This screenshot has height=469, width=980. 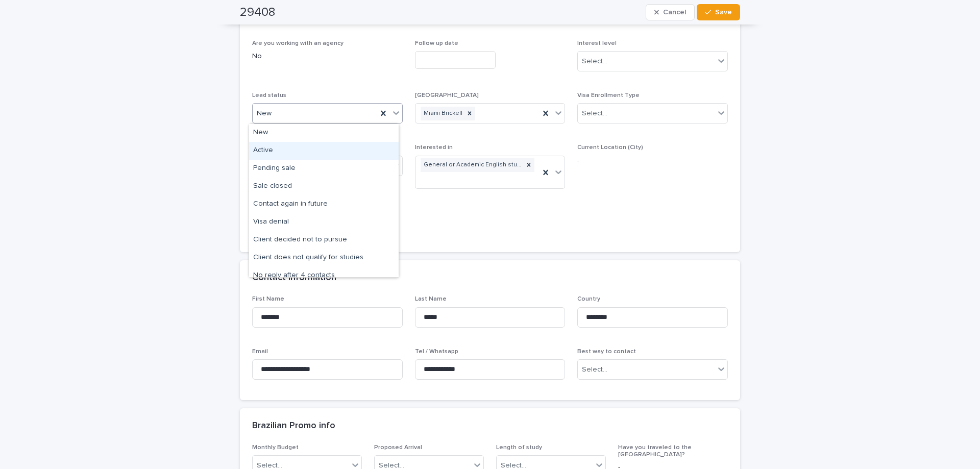 What do you see at coordinates (324, 275) in the screenshot?
I see `div: No reply after 4 contacts` at bounding box center [324, 275].